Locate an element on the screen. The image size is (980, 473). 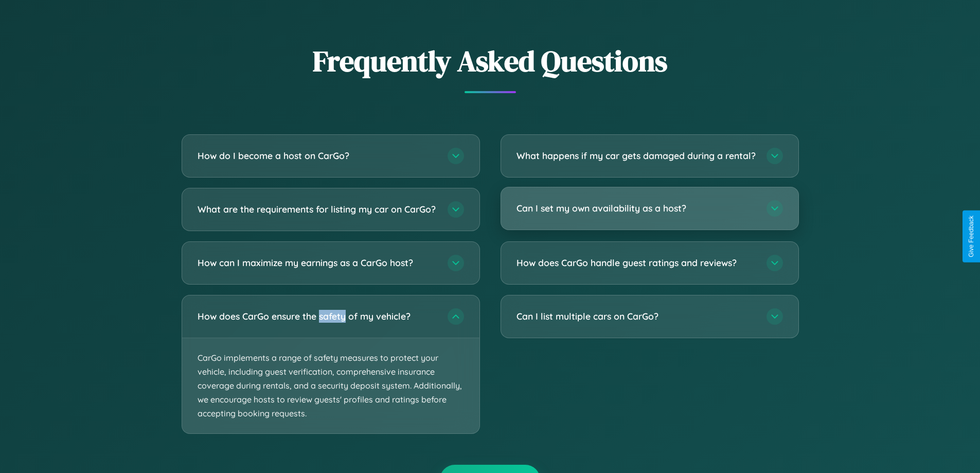
h3: How does CarGo handle guest ratings and reviews? is located at coordinates (636, 262).